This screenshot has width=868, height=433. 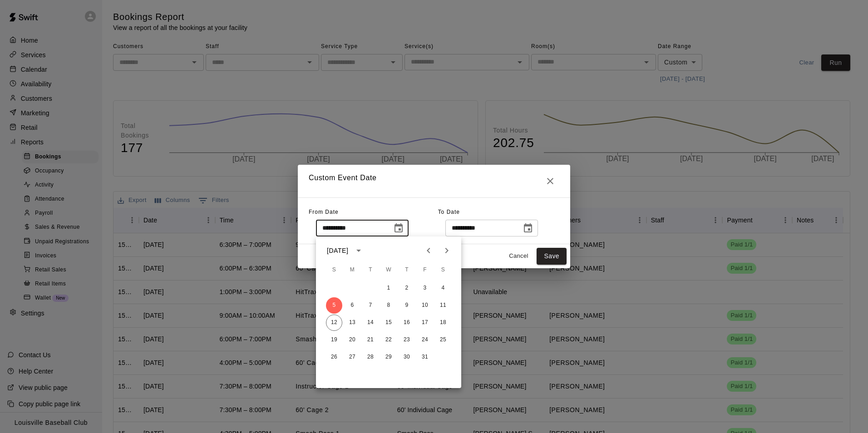 I want to click on button: 18, so click(x=443, y=323).